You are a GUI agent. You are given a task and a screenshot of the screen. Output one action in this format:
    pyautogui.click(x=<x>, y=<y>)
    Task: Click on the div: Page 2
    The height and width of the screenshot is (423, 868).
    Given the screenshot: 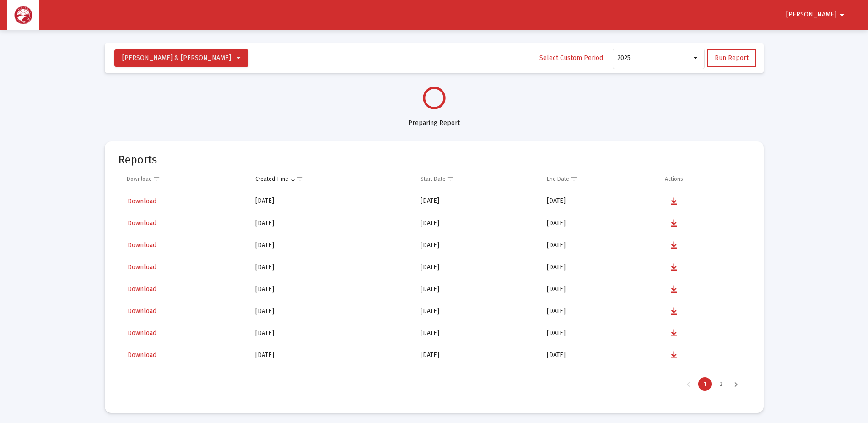 What is the action you would take?
    pyautogui.click(x=721, y=384)
    